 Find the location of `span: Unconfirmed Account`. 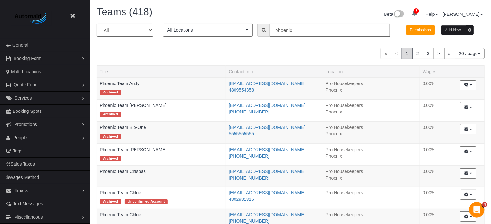

span: Unconfirmed Account is located at coordinates (146, 202).